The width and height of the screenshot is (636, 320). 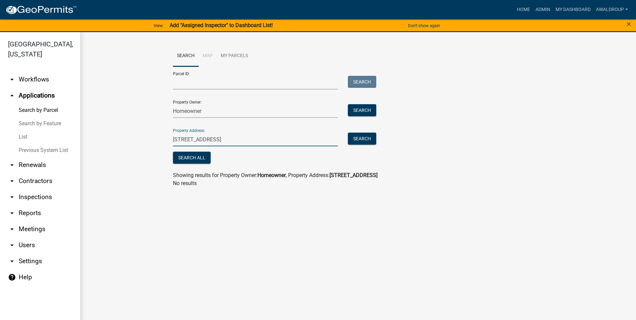 What do you see at coordinates (358, 183) in the screenshot?
I see `p: No results` at bounding box center [358, 183].